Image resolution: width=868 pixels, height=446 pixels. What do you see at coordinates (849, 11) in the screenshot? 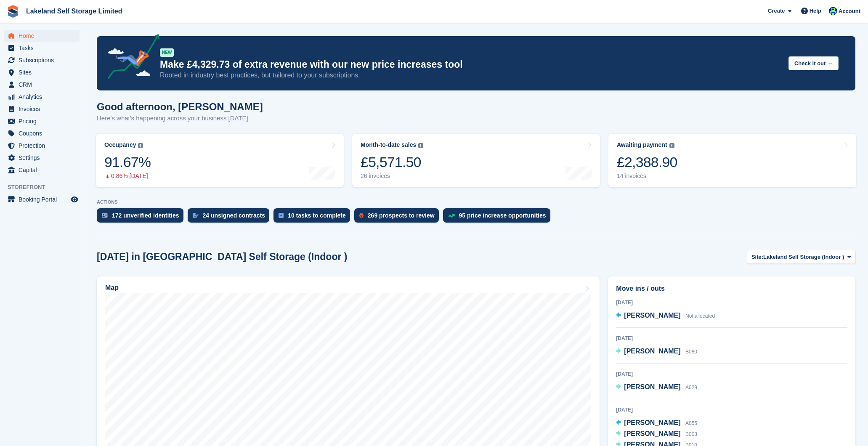
I see `span: Account` at bounding box center [849, 11].